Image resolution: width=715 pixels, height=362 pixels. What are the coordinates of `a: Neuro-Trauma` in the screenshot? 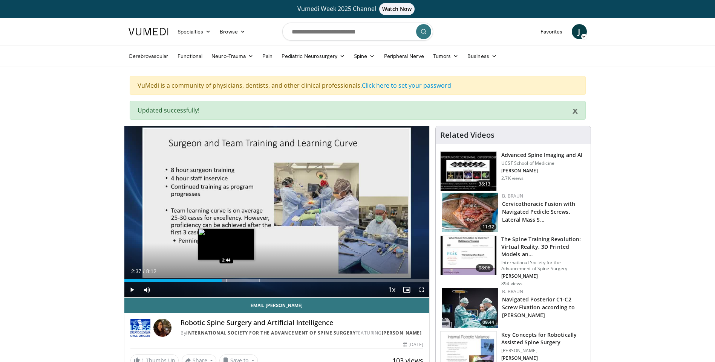 It's located at (232, 56).